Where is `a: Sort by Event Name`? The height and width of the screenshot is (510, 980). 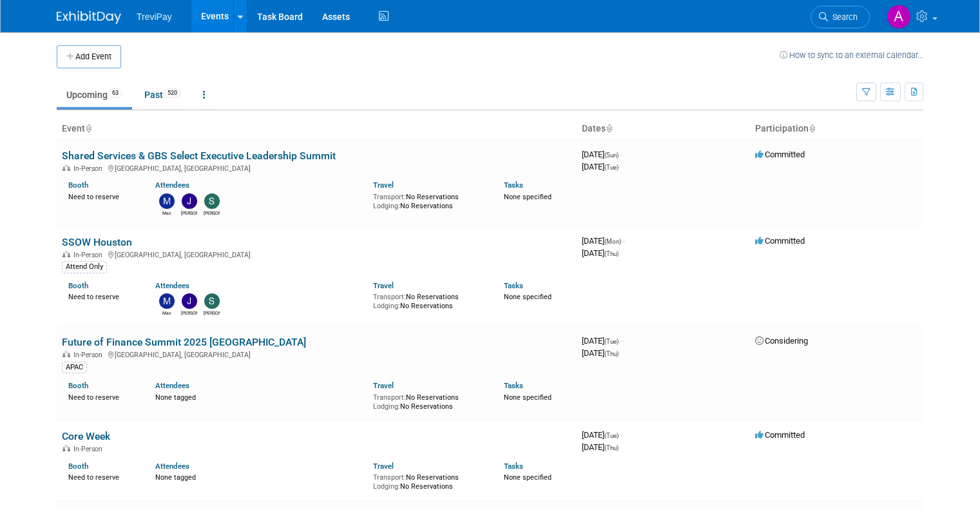 a: Sort by Event Name is located at coordinates (88, 129).